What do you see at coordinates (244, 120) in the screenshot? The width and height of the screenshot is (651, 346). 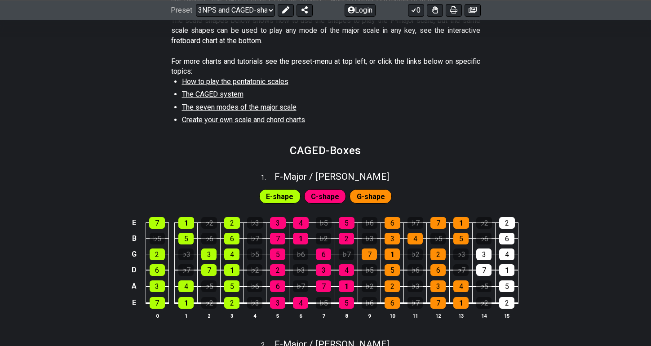 I see `span: Create your own scale and chord charts` at bounding box center [244, 120].